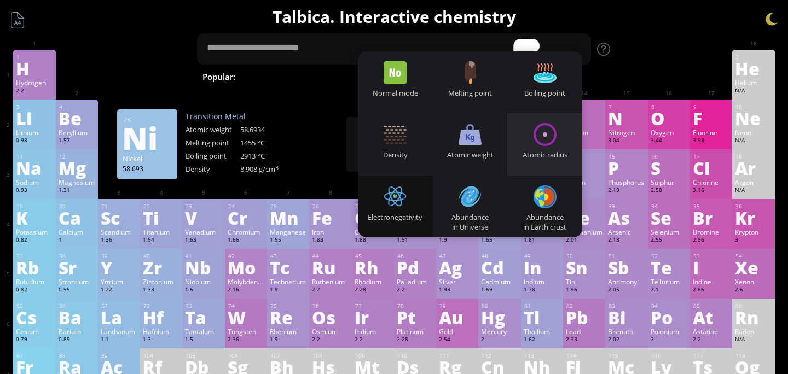  What do you see at coordinates (161, 291) in the screenshot?
I see `div: 1.33` at bounding box center [161, 291].